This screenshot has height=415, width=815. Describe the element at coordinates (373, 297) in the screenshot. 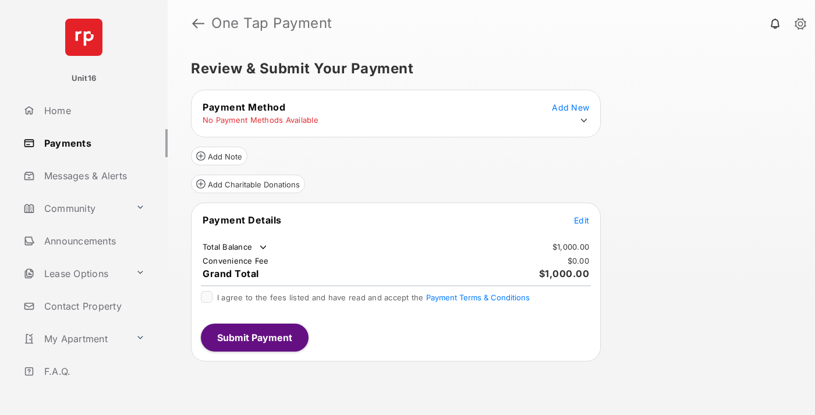

I see `span: I agree to the fees listed and have read and accept the` at that location.